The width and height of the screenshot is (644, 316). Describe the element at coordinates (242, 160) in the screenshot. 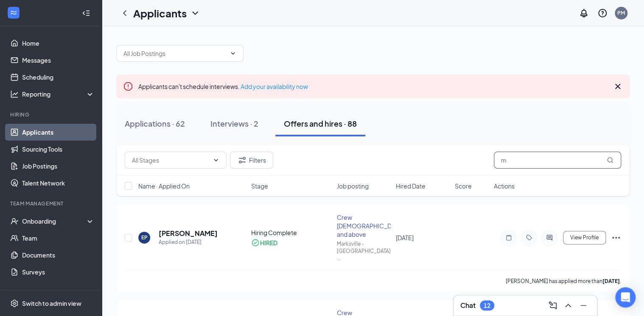

I see `svg: Filter` at that location.